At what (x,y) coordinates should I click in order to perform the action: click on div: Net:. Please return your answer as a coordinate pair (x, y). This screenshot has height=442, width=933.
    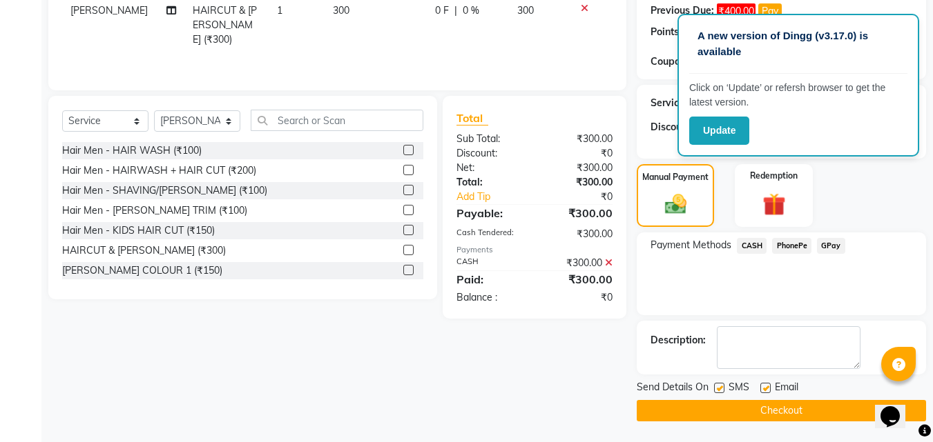
    Looking at the image, I should click on (490, 168).